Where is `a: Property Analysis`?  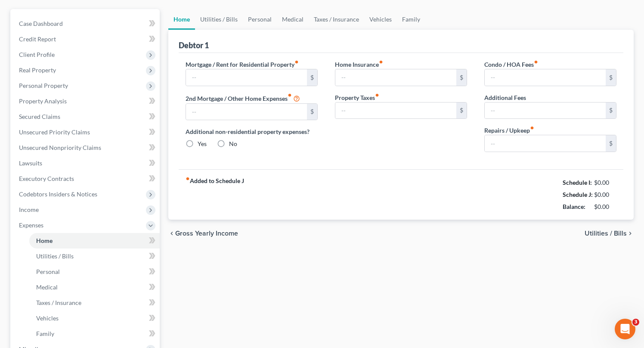 a: Property Analysis is located at coordinates (86, 101).